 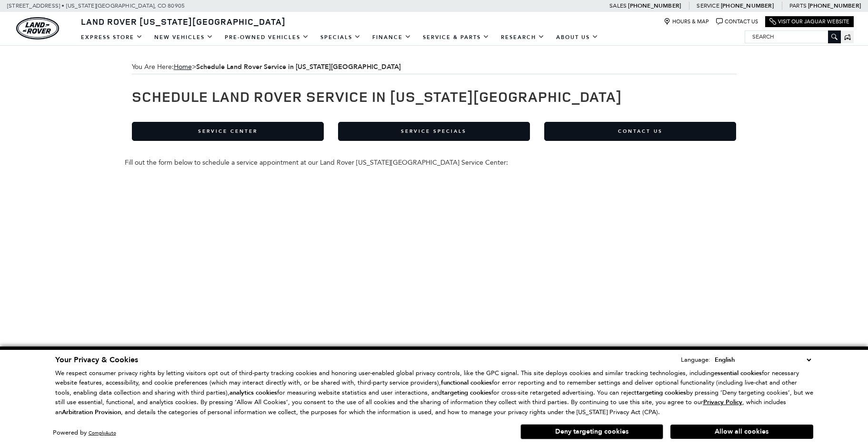 I want to click on img: Land Rover, so click(x=38, y=28).